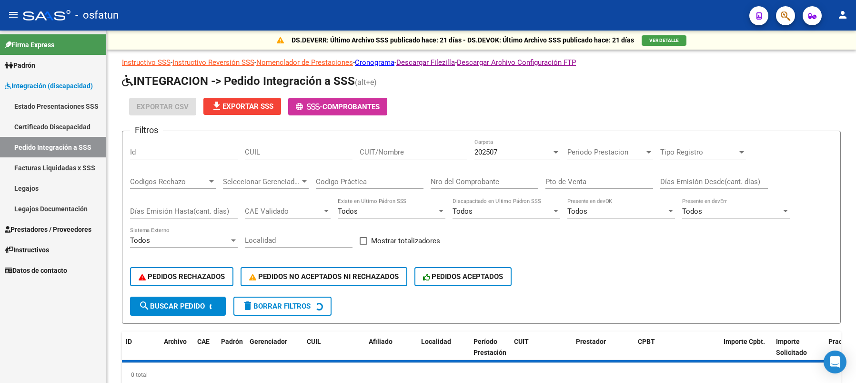  What do you see at coordinates (146, 62) in the screenshot?
I see `a: Instructivo SSS` at bounding box center [146, 62].